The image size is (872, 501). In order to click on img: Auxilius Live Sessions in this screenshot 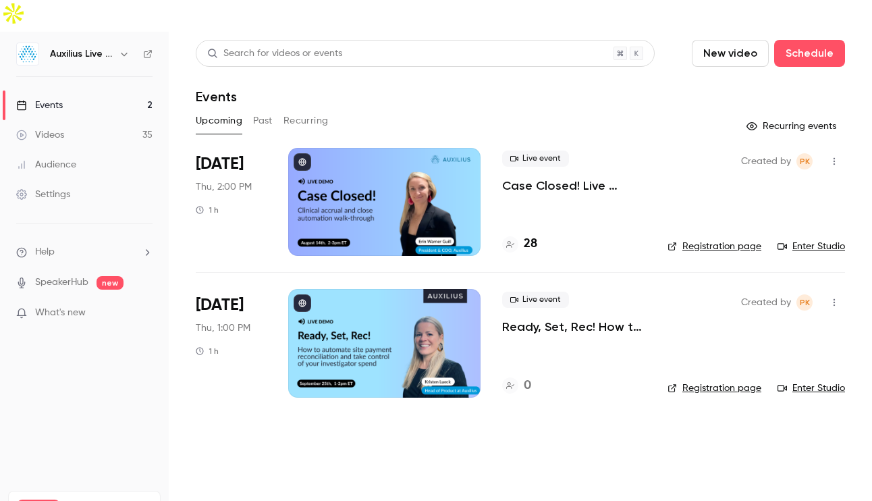, I will do `click(28, 54)`.